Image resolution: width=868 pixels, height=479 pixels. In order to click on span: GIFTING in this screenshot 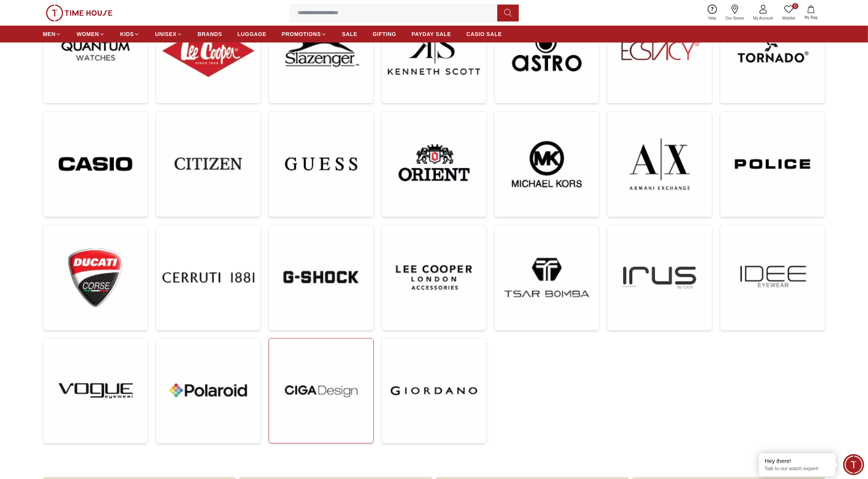, I will do `click(384, 34)`.